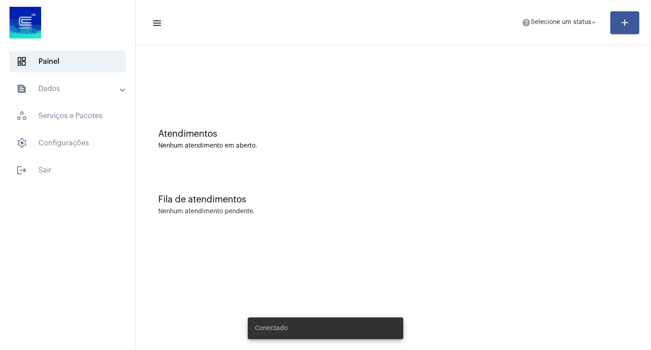  Describe the element at coordinates (67, 62) in the screenshot. I see `span: Painel` at that location.